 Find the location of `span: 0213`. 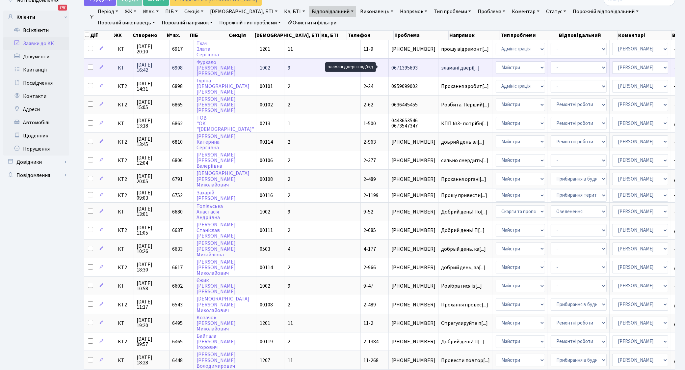

span: 0213 is located at coordinates (265, 123).